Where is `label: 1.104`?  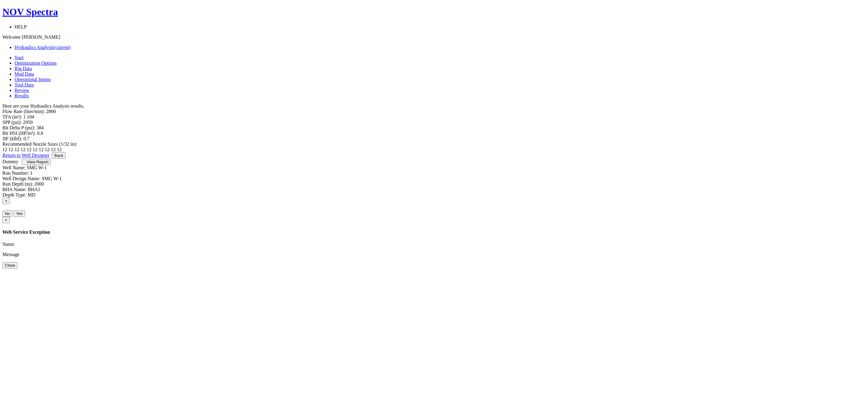
label: 1.104 is located at coordinates (29, 117).